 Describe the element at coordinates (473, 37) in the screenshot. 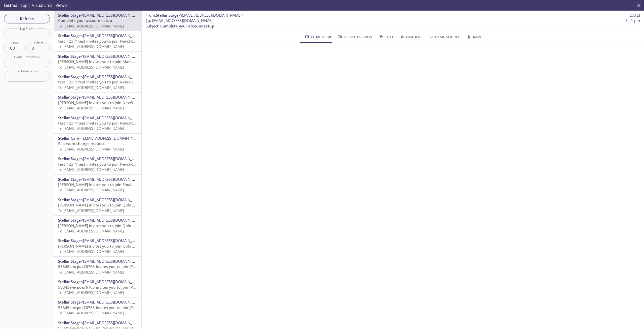

I see `span: Raw` at that location.